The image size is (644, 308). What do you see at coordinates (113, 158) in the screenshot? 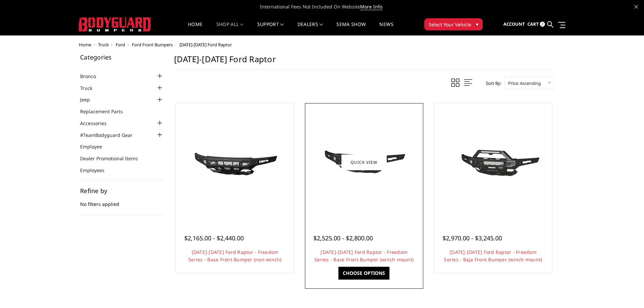
I see `a: Dealer Promotional Items` at bounding box center [113, 158].